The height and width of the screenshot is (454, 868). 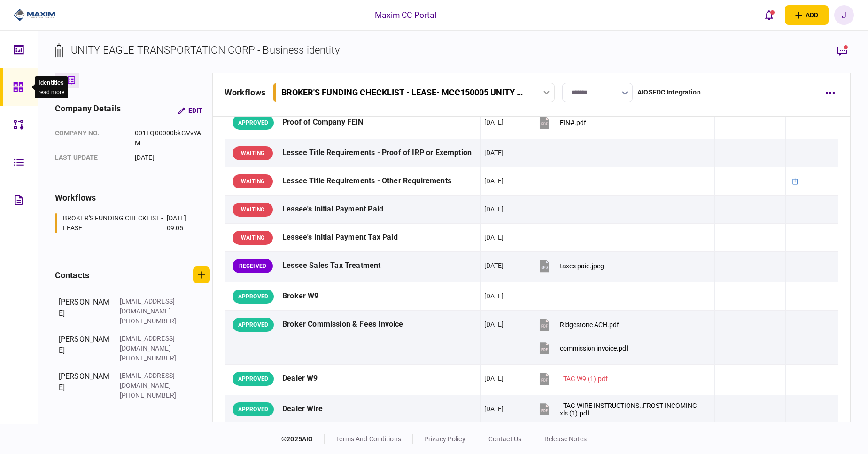 What do you see at coordinates (169, 138) in the screenshot?
I see `div: 001TQ00000bkGVvYAM` at bounding box center [169, 138].